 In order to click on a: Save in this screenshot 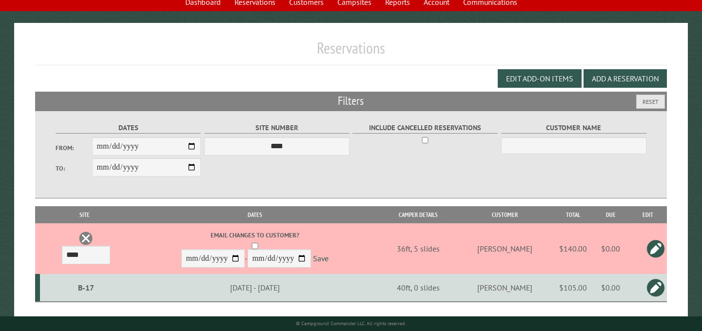, I will do `click(321, 259)`.